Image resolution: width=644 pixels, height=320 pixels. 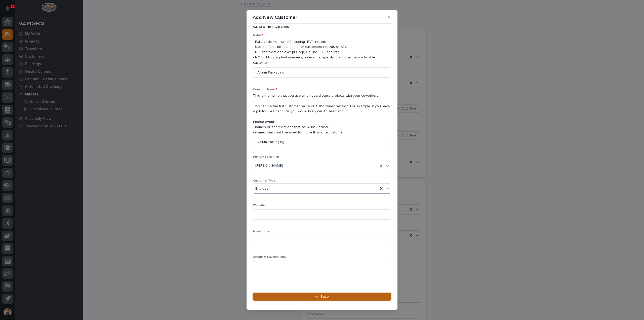 What do you see at coordinates (262, 231) in the screenshot?
I see `span: Main Phone` at bounding box center [262, 231].